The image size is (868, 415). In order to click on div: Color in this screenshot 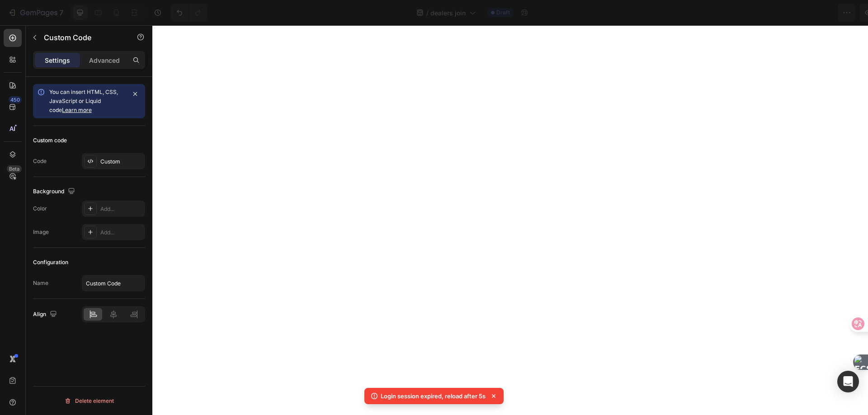, I will do `click(40, 209)`.